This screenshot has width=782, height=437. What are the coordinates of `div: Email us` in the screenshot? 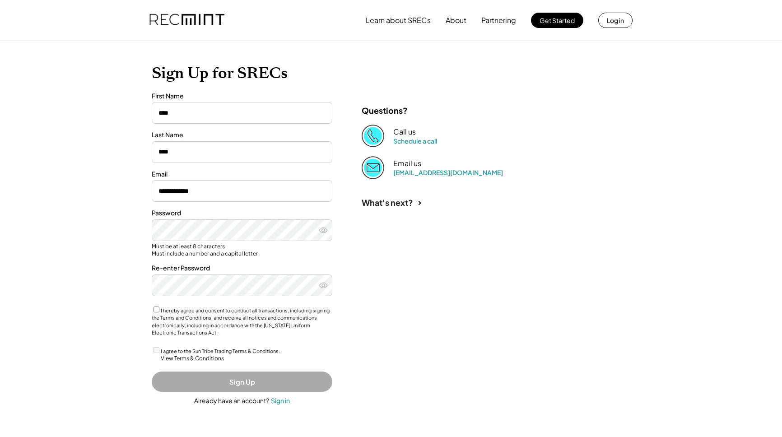 It's located at (407, 163).